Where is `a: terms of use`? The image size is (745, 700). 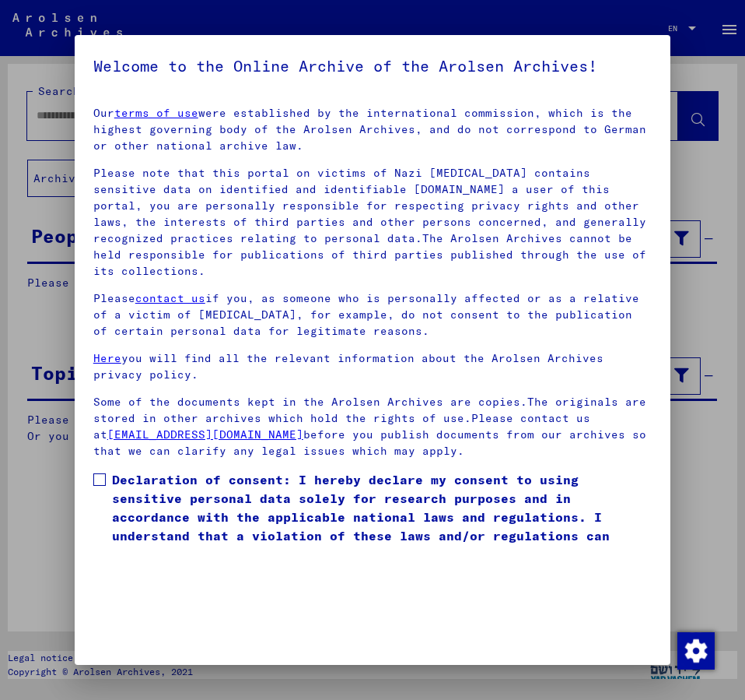 a: terms of use is located at coordinates (156, 113).